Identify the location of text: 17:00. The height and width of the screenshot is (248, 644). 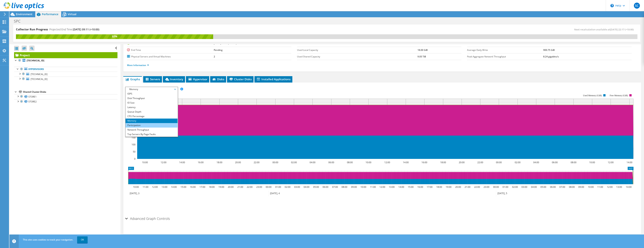
(202, 187).